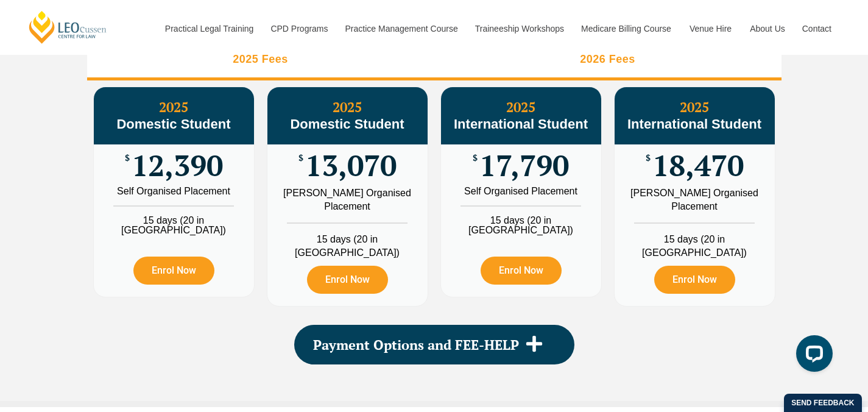  I want to click on span: 18,470, so click(698, 165).